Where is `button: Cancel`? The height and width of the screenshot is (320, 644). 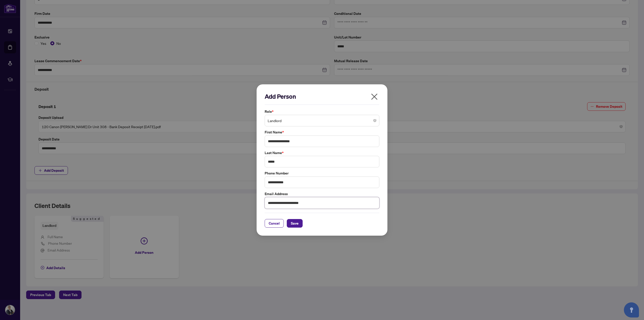
button: Cancel is located at coordinates (274, 223).